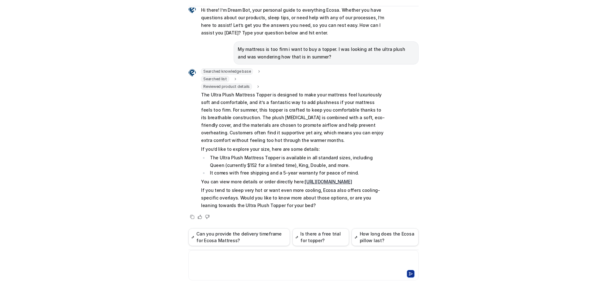 The image size is (607, 288). Describe the element at coordinates (227, 71) in the screenshot. I see `span: Searched knowledge base` at that location.